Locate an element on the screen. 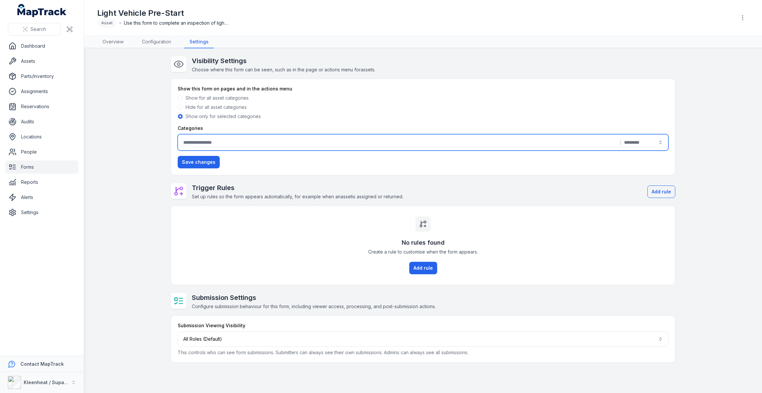 The image size is (762, 393). strong: Contact MapTrack is located at coordinates (42, 363).